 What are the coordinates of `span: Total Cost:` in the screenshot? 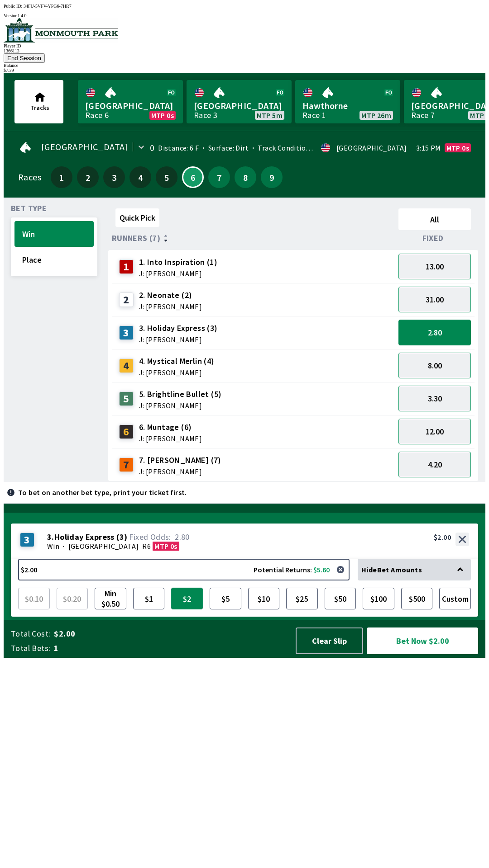 It's located at (30, 634).